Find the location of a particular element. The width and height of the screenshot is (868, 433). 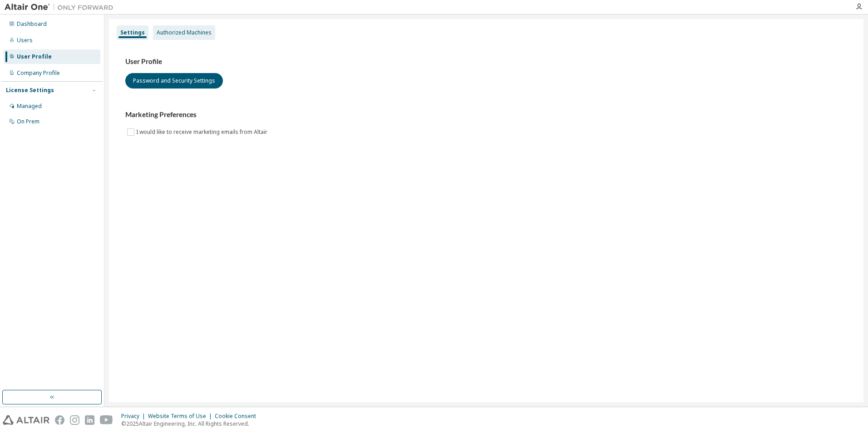

img: altair_logo.svg is located at coordinates (26, 420).